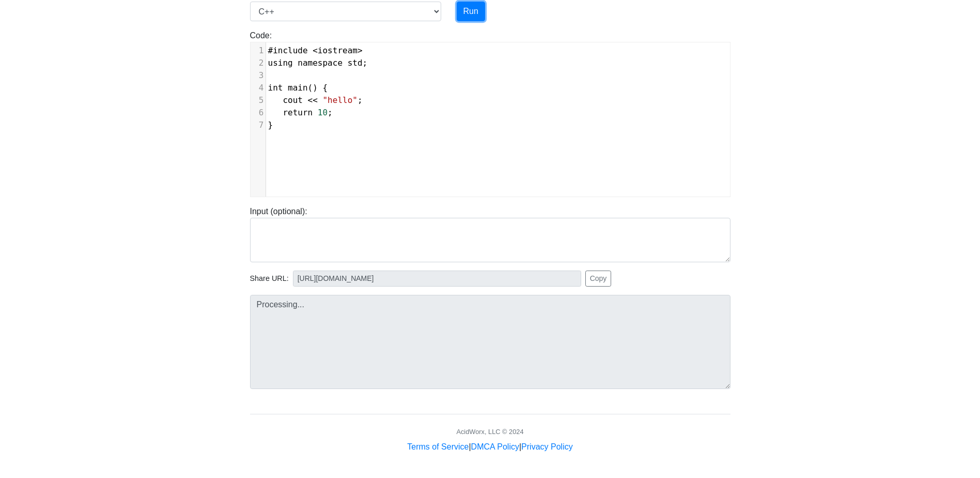  What do you see at coordinates (258, 100) in the screenshot?
I see `div: 5` at bounding box center [258, 100].